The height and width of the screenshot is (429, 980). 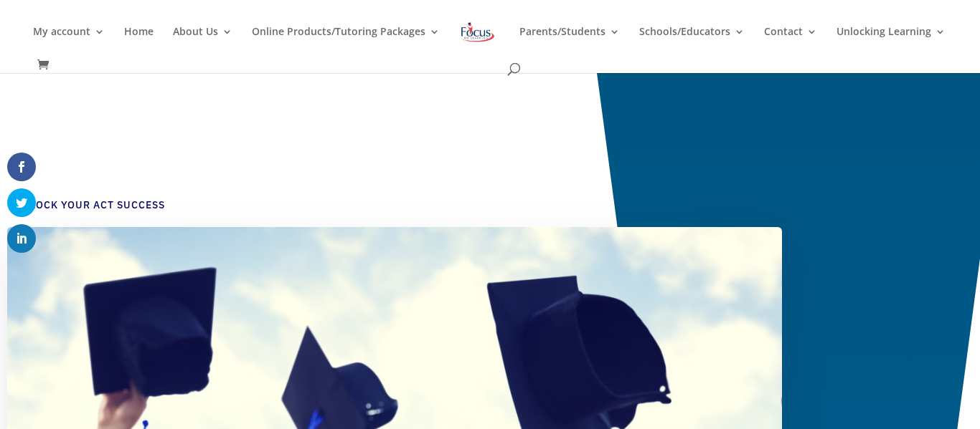 I want to click on img: Focus on Learning, so click(x=478, y=32).